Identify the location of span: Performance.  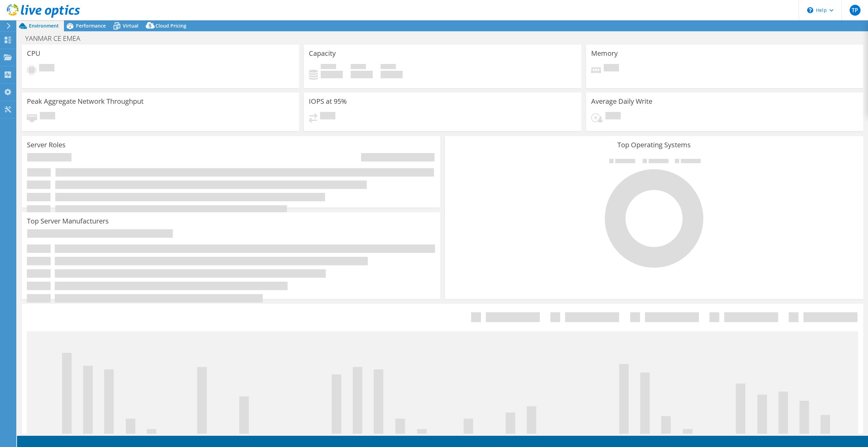
(91, 25).